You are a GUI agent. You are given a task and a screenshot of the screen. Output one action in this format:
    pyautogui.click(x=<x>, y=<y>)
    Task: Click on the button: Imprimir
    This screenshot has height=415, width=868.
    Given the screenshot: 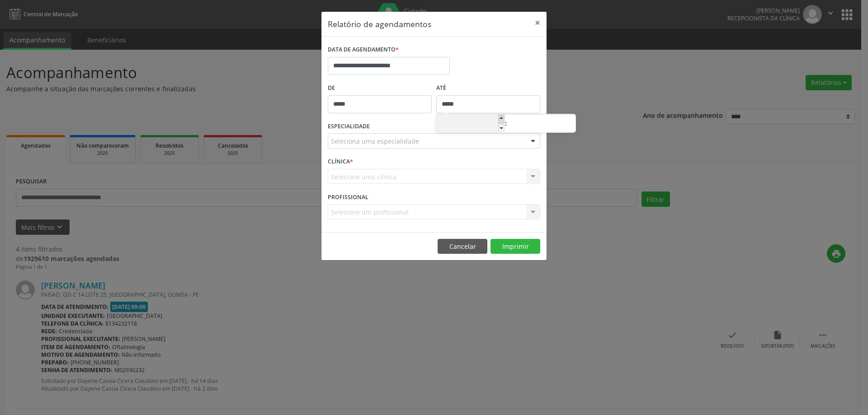 What is the action you would take?
    pyautogui.click(x=515, y=246)
    